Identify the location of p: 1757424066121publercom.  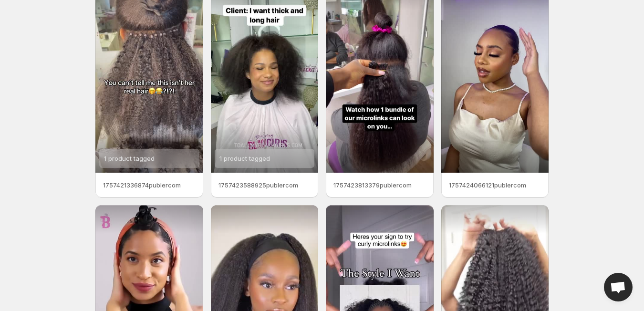
(495, 185).